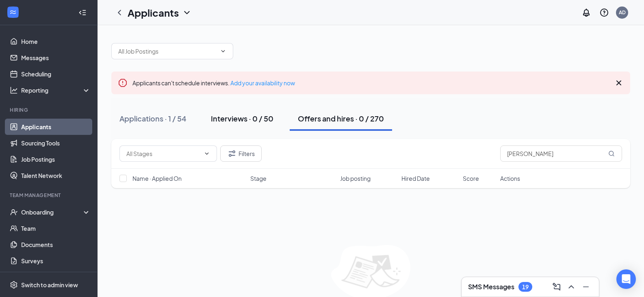  What do you see at coordinates (14, 285) in the screenshot?
I see `svg: Settings` at bounding box center [14, 285].